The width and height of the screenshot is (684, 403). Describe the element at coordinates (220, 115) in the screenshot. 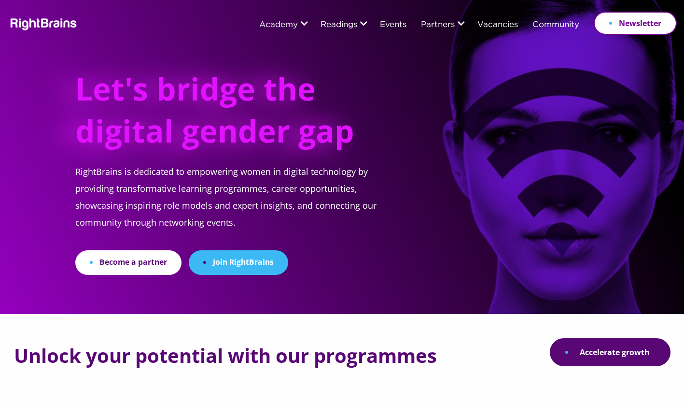

I see `h1: Let's bridge the digital gender gap` at that location.